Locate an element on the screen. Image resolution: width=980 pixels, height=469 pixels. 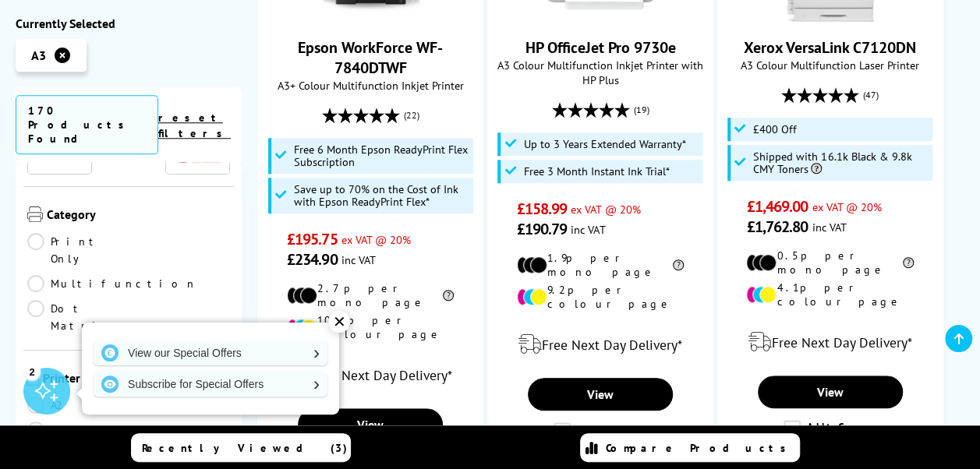
span: £234.90 is located at coordinates (312, 260).